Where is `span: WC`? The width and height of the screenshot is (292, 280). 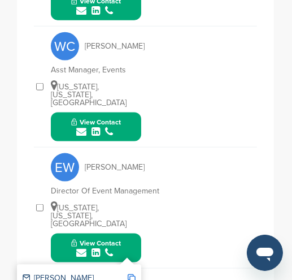
span: WC is located at coordinates (65, 46).